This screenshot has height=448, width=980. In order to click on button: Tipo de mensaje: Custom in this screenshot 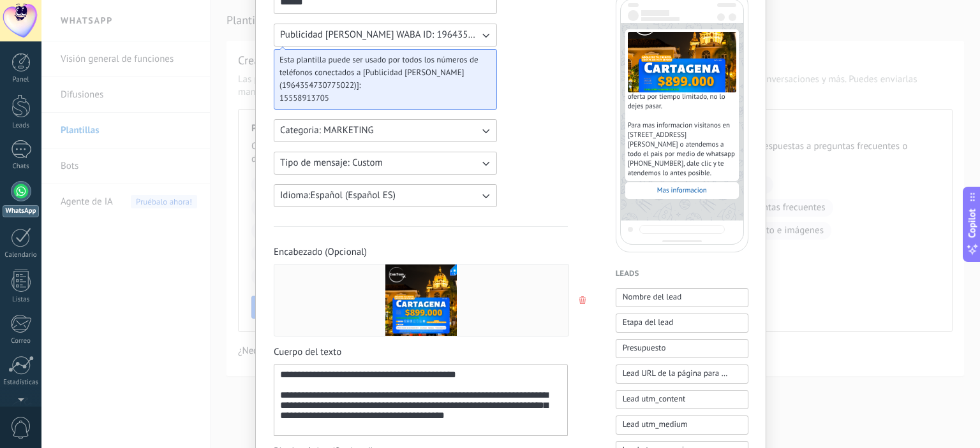, I will do `click(385, 163)`.